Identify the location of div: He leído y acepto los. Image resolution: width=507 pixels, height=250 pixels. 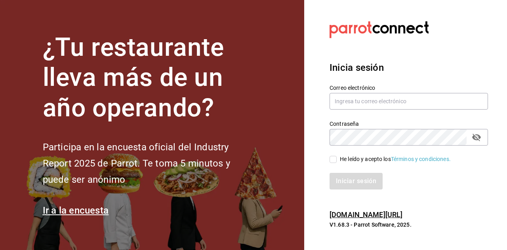
(395, 159).